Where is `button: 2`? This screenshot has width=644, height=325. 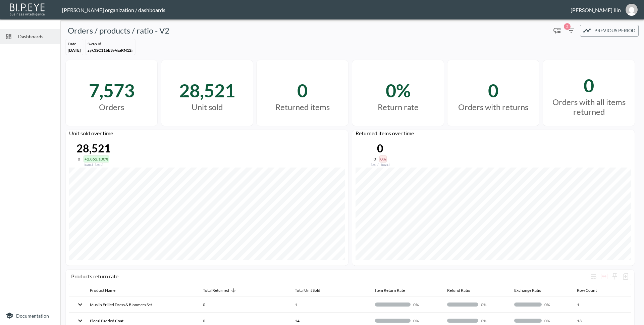
button: 2 is located at coordinates (571, 31).